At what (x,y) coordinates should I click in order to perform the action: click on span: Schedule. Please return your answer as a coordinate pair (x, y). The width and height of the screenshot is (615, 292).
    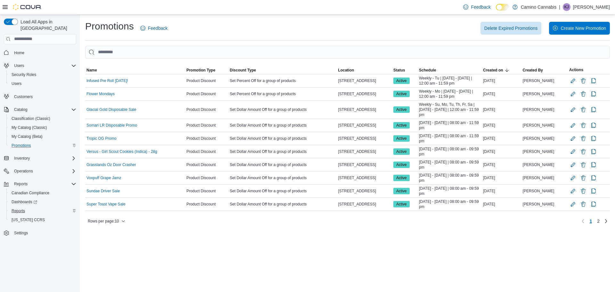
    Looking at the image, I should click on (428, 70).